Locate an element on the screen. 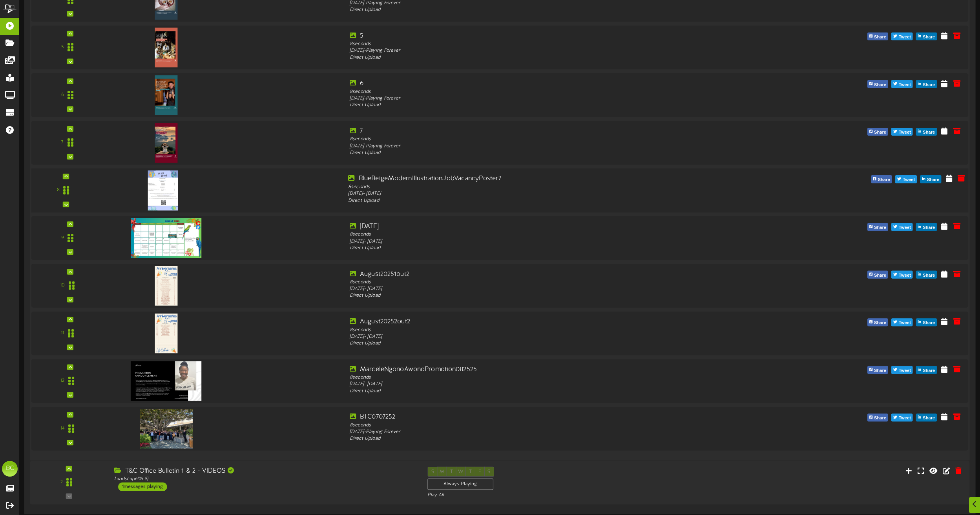 This screenshot has width=980, height=515. div: Landscape ( 16:9 ) is located at coordinates (265, 480).